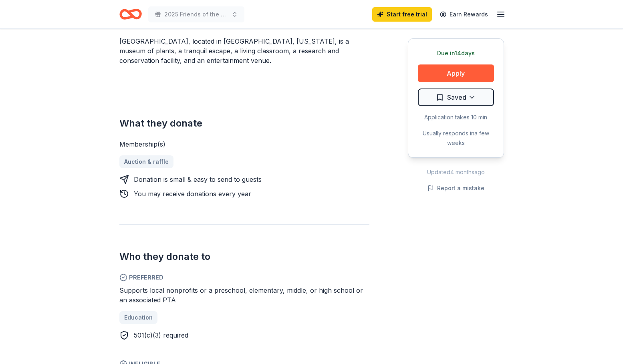 The image size is (623, 364). I want to click on span: Supports local nonprofits or a preschool, elementary, middle, or high school or an associated PTA, so click(241, 295).